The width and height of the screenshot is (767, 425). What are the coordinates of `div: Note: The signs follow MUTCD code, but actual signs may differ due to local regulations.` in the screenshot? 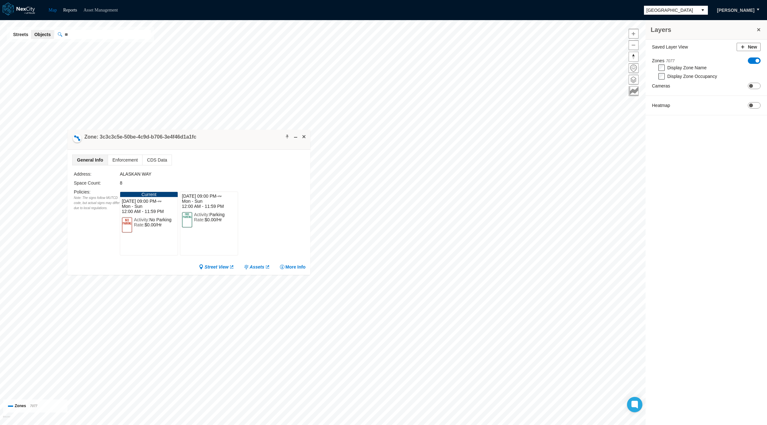 It's located at (97, 203).